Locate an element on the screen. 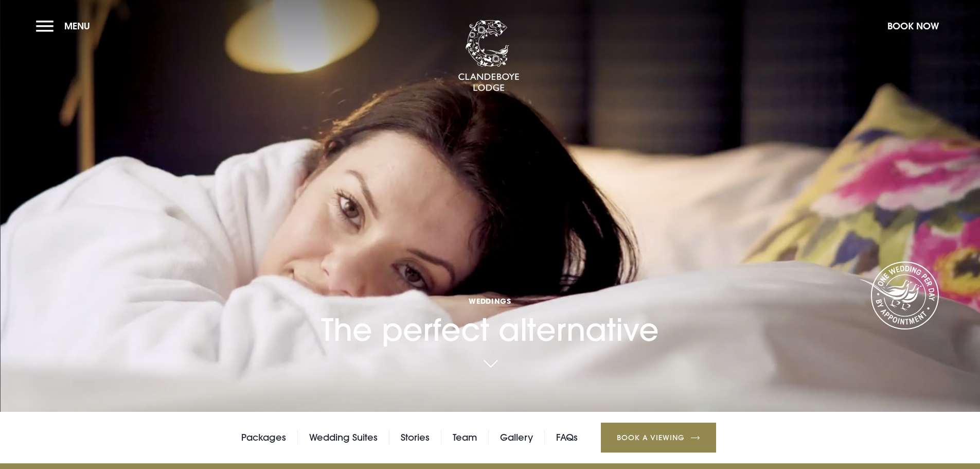  a: Wedding Suites is located at coordinates (344, 437).